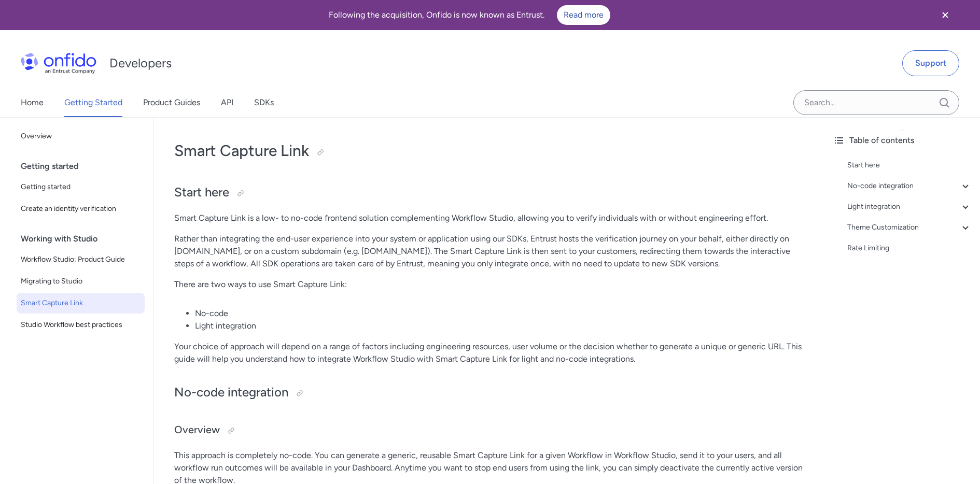  Describe the element at coordinates (909, 207) in the screenshot. I see `a: Light integration` at that location.